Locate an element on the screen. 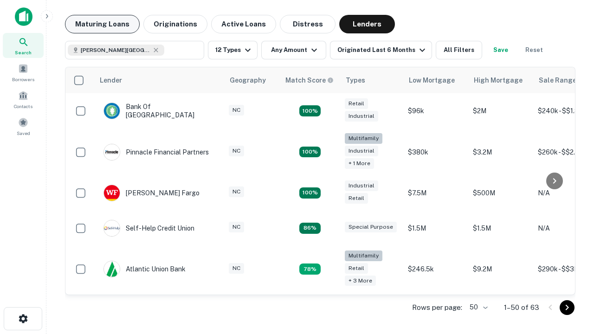 This screenshot has height=334, width=594. td: $7.5M is located at coordinates (436, 193).